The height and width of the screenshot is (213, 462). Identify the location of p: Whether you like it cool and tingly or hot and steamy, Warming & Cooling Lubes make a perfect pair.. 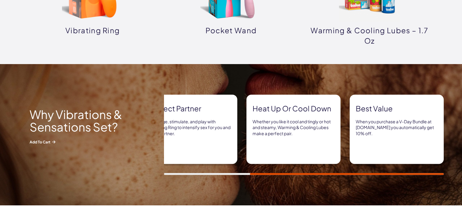
(293, 128).